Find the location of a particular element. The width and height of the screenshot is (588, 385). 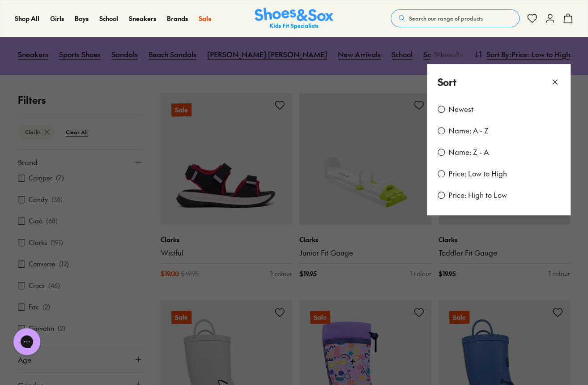

span: Sale is located at coordinates (205, 18).